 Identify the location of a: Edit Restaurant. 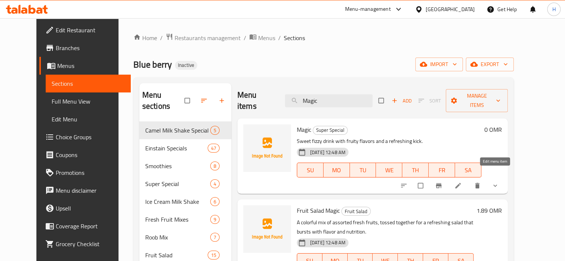
(85, 30).